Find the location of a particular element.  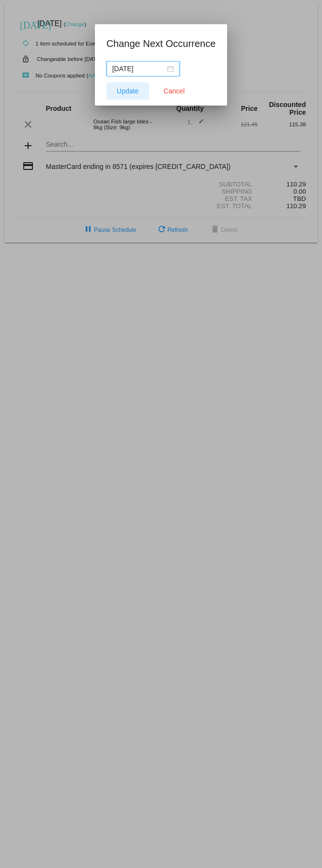

span: Update is located at coordinates (127, 91).